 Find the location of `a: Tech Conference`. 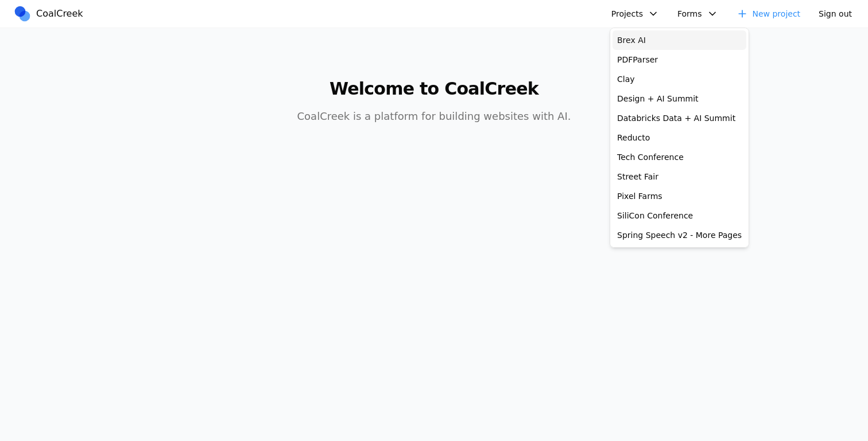

a: Tech Conference is located at coordinates (679, 157).